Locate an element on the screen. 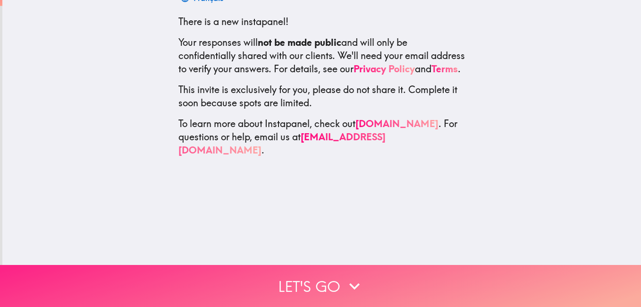 This screenshot has height=307, width=641. a: Privacy Policy is located at coordinates (384, 68).